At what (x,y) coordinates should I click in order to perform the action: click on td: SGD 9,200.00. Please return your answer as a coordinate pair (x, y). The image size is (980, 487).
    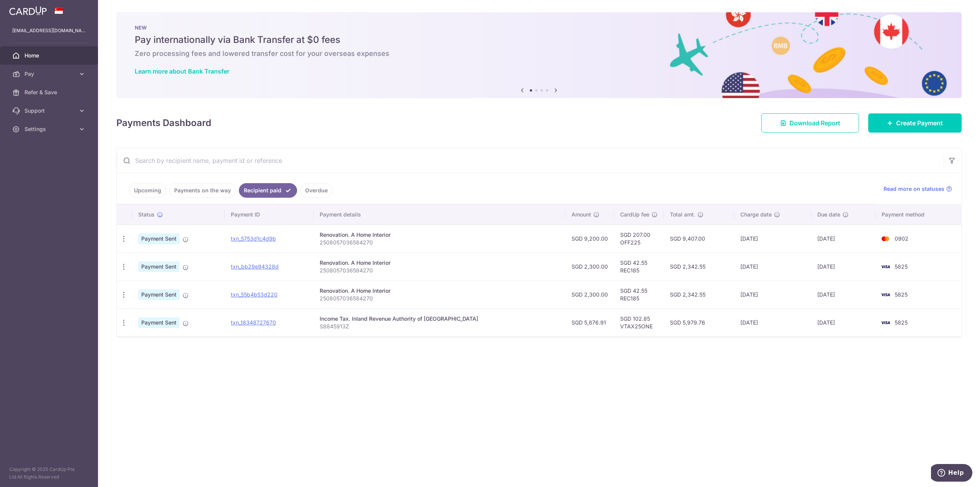
    Looking at the image, I should click on (589, 238).